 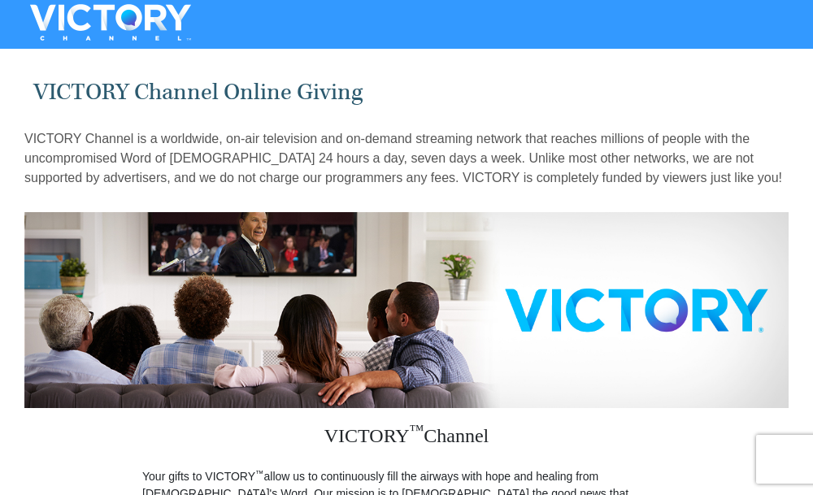 What do you see at coordinates (111, 22) in the screenshot?
I see `img: VICTORYTHON - VICTORY Channel` at bounding box center [111, 22].